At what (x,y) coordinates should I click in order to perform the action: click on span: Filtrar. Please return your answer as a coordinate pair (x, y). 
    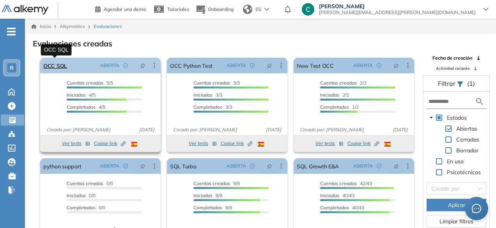
    Looking at the image, I should click on (447, 83).